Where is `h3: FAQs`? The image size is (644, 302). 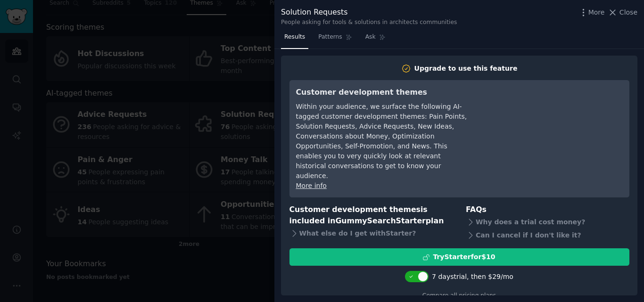 h3: FAQs is located at coordinates (548, 210).